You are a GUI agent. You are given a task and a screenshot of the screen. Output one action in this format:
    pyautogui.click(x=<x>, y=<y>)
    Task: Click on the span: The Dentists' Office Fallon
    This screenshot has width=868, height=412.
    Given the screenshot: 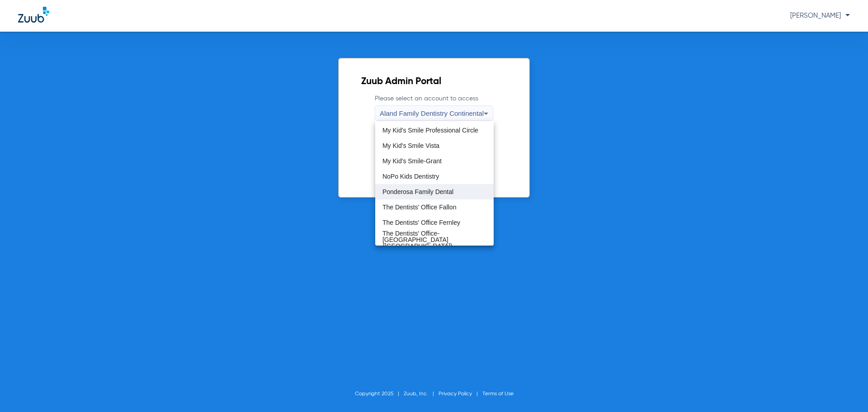 What is the action you would take?
    pyautogui.click(x=419, y=207)
    